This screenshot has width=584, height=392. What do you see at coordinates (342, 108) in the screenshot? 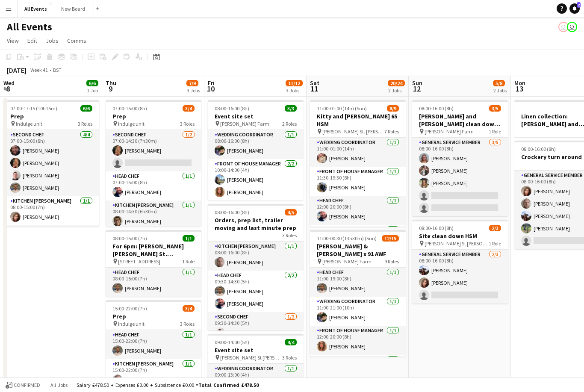
I see `span: 11:00-01:00 (14h) (Sun)` at bounding box center [342, 108].